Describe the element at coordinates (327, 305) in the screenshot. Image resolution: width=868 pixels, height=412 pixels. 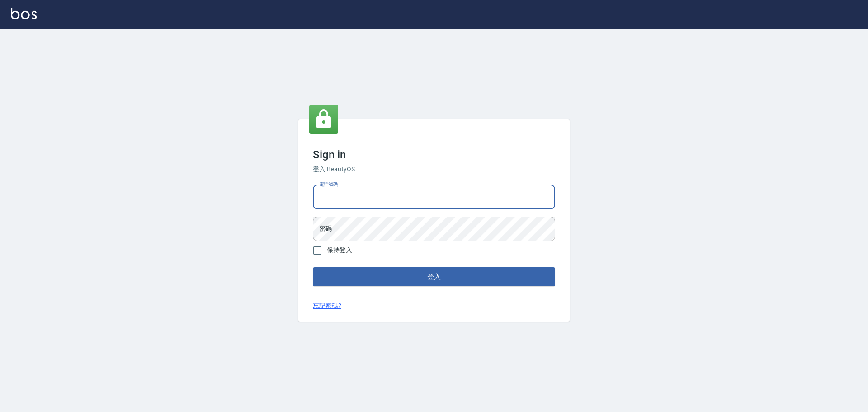
I see `a: 忘記密碼?` at that location.